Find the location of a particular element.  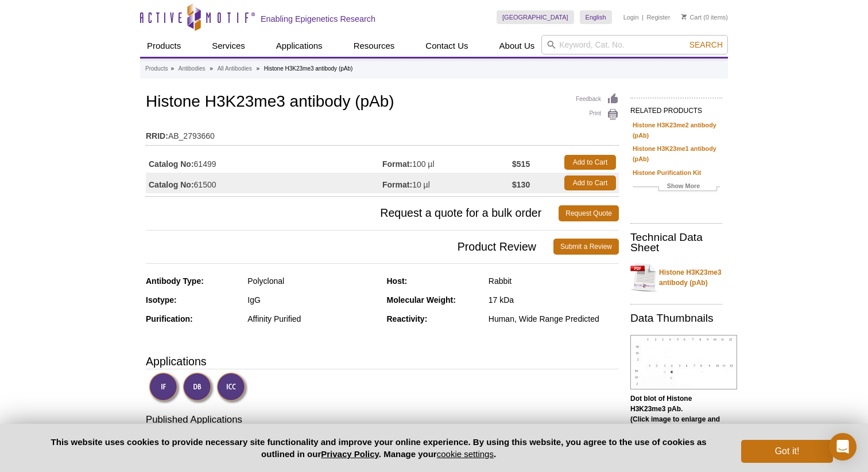

h2: Data Thumbnails is located at coordinates (676, 319).